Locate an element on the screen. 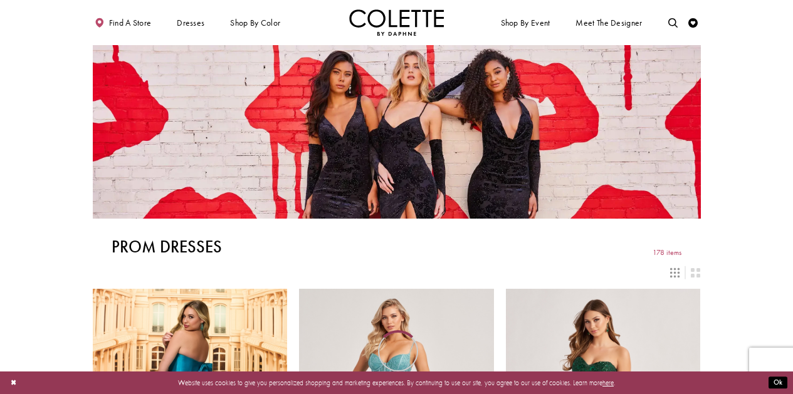  span: Shop by color is located at coordinates (255, 23).